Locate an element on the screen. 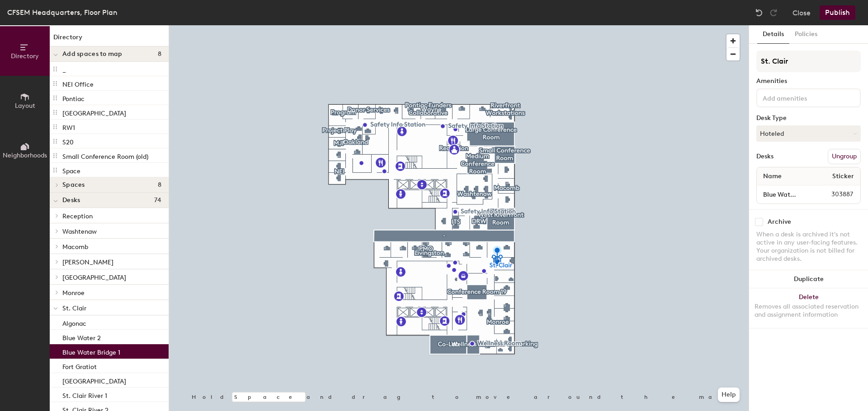  span: Monroe is located at coordinates (73, 293).